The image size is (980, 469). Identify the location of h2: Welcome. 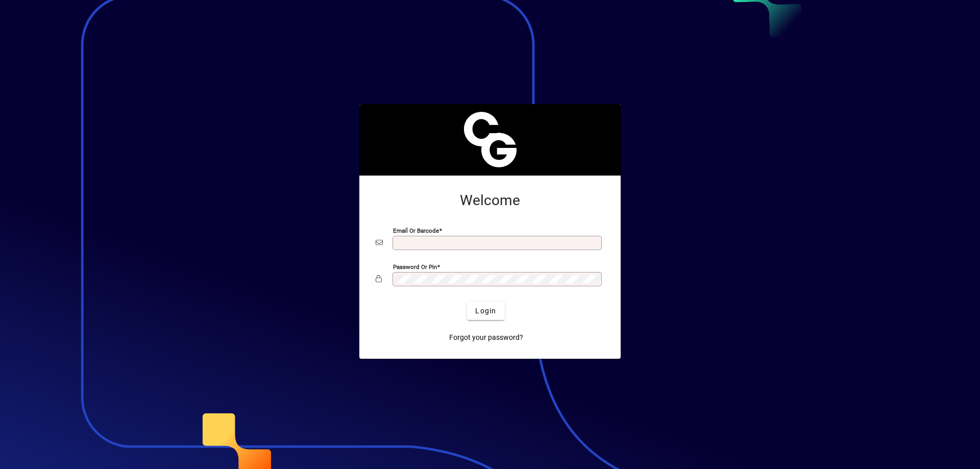
(490, 201).